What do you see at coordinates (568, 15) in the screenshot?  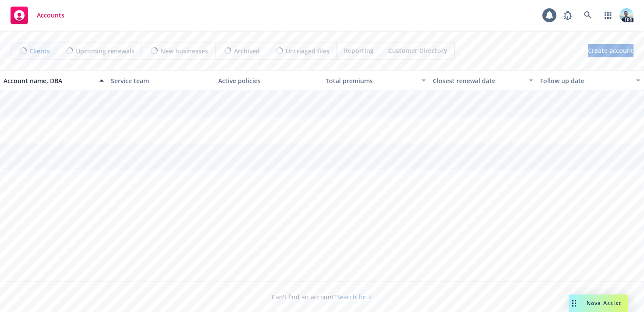 I see `a: Report a Bug` at bounding box center [568, 15].